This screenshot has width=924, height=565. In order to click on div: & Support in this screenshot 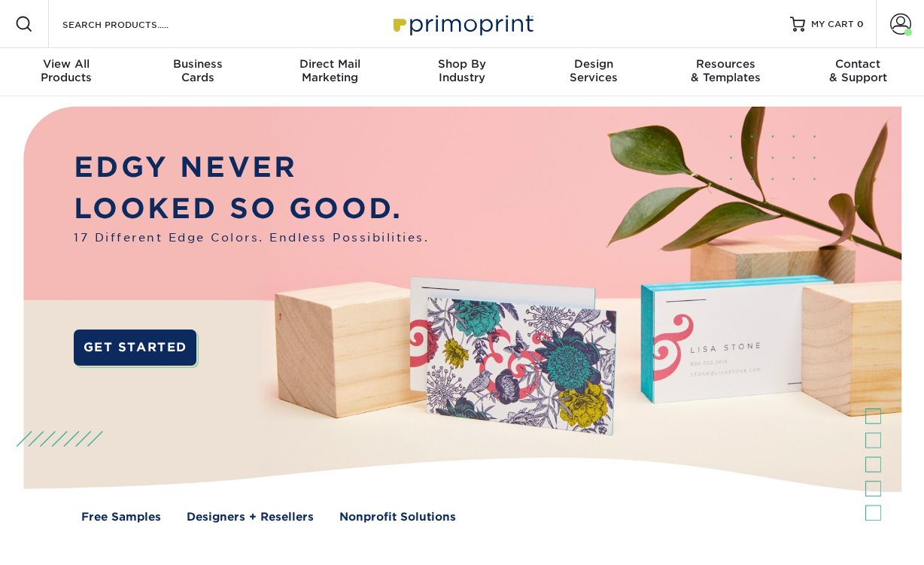, I will do `click(858, 71)`.